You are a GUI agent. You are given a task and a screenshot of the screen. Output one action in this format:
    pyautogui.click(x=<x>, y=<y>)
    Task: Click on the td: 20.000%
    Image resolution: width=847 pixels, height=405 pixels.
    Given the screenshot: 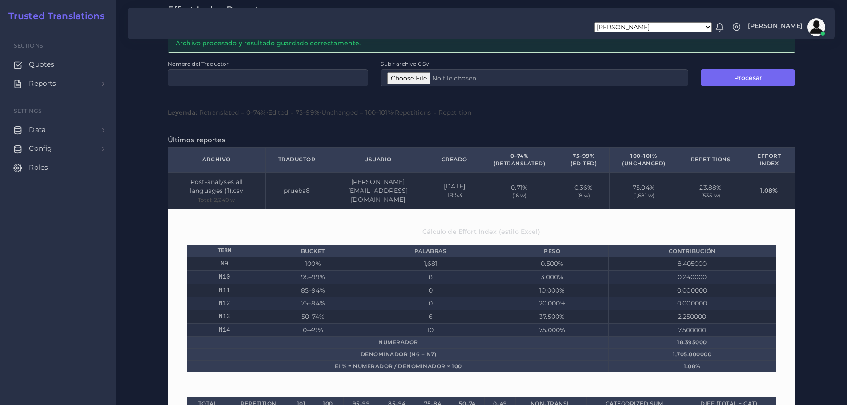 What is the action you would take?
    pyautogui.click(x=552, y=304)
    